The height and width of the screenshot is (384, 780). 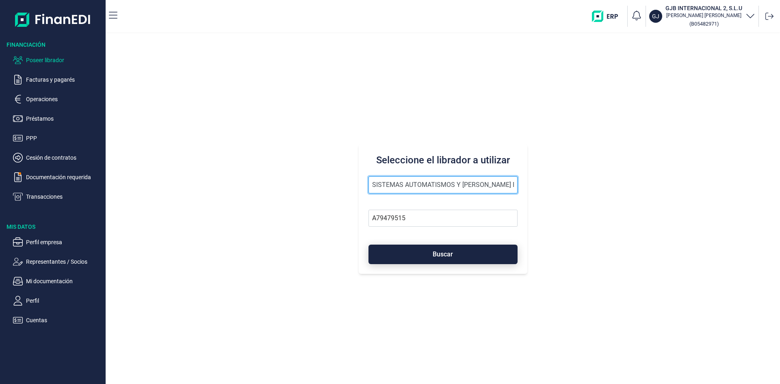 I want to click on p: Poseer librador, so click(x=64, y=60).